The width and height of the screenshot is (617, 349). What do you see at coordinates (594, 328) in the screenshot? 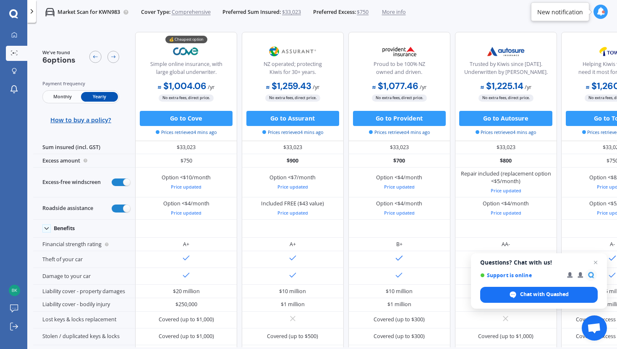
I see `div: Open chat` at bounding box center [594, 328].